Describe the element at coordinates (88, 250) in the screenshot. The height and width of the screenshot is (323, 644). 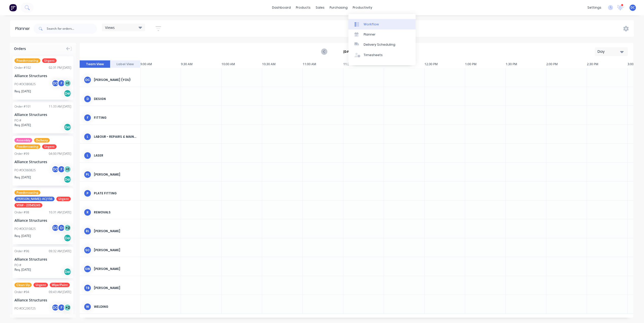
I see `div: SC` at that location.